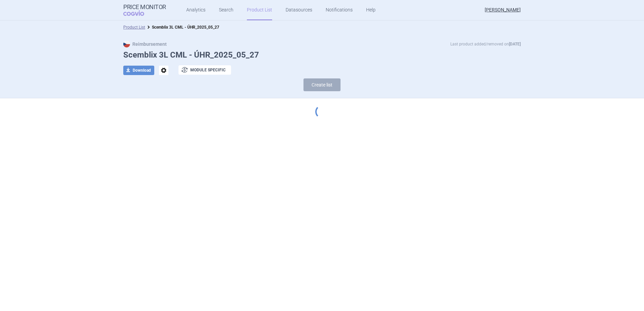  Describe the element at coordinates (134, 27) in the screenshot. I see `li: Product List` at that location.